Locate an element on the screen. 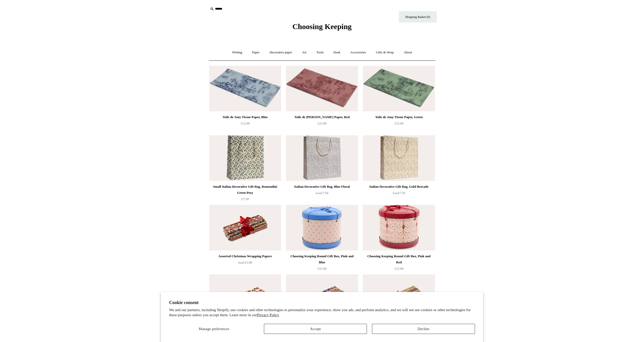  a: Art is located at coordinates (304, 52).